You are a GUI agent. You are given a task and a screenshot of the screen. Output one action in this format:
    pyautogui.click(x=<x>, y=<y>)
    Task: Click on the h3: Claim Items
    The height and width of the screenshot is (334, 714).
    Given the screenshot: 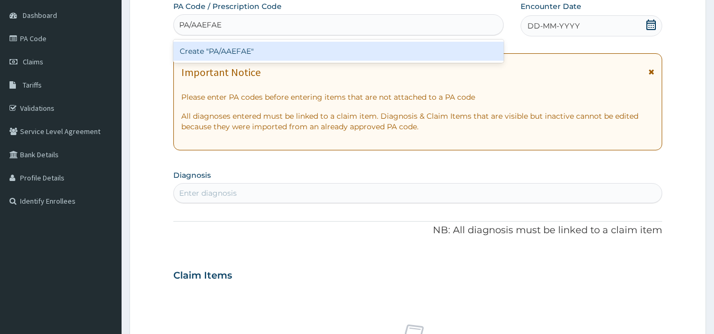 What is the action you would take?
    pyautogui.click(x=202, y=276)
    